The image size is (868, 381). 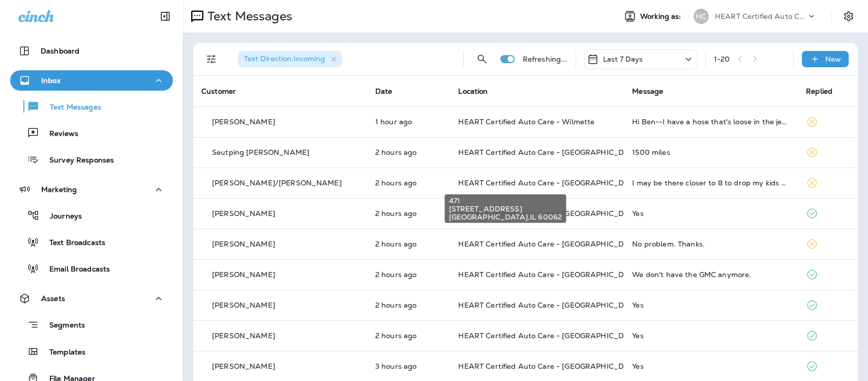 What do you see at coordinates (92, 159) in the screenshot?
I see `button: Survey Responses` at bounding box center [92, 159].